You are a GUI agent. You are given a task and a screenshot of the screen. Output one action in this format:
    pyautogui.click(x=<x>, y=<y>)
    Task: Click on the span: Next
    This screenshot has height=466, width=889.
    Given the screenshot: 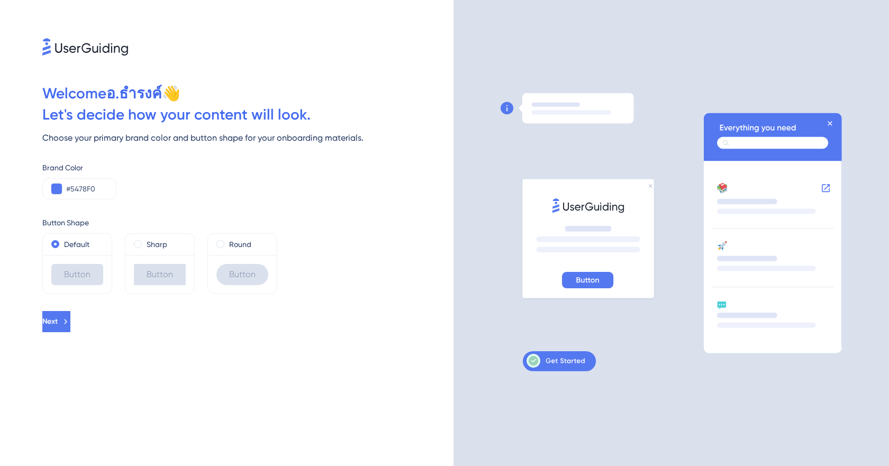 What is the action you would take?
    pyautogui.click(x=50, y=322)
    